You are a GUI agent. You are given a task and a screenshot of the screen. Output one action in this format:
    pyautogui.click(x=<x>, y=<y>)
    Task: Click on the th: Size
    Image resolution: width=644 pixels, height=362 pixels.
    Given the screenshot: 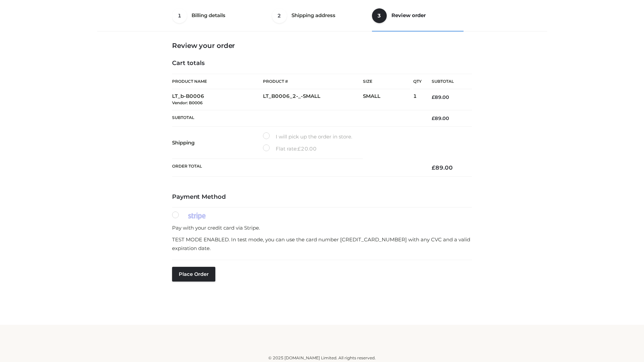 What is the action you would take?
    pyautogui.click(x=387, y=81)
    